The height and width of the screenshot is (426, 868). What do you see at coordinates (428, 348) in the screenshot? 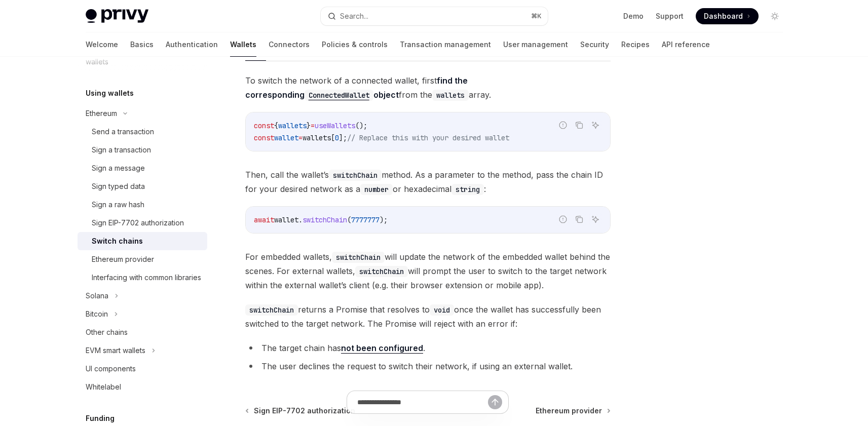
I see `li: The target chain has .` at bounding box center [428, 348].